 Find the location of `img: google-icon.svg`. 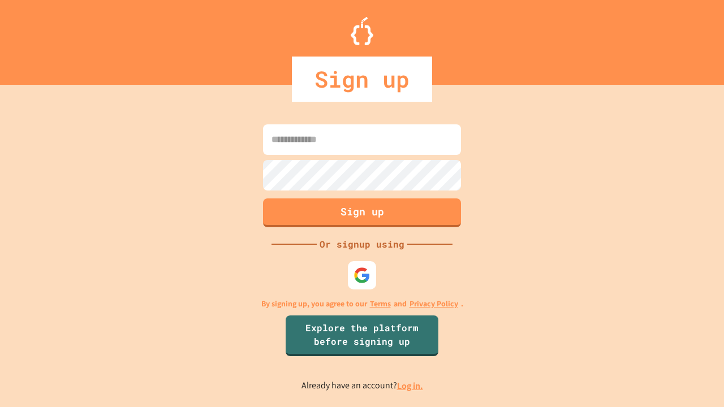

img: google-icon.svg is located at coordinates (362, 276).